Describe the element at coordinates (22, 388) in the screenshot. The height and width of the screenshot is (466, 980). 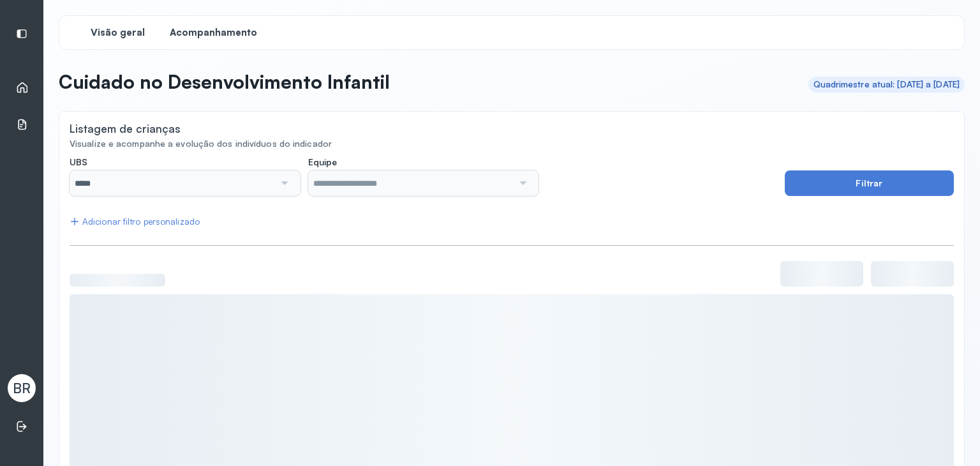
I see `span: BR` at that location.